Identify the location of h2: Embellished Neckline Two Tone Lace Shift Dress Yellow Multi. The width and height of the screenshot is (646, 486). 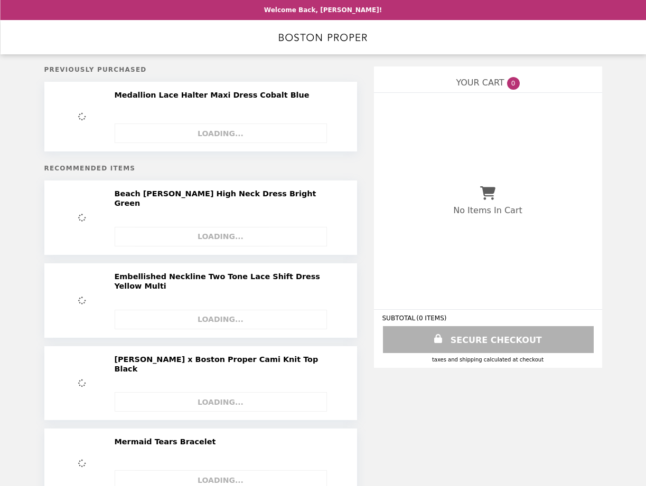
(228, 281).